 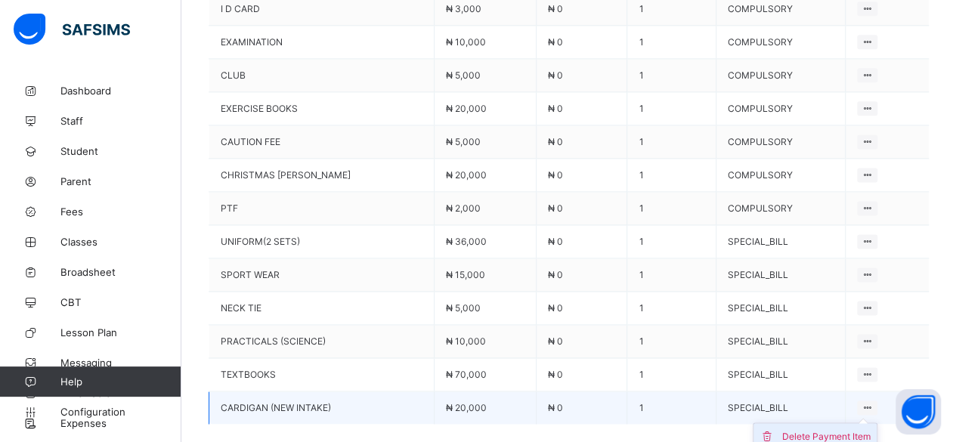 What do you see at coordinates (321, 8) in the screenshot?
I see `span: I D CARD` at bounding box center [321, 8].